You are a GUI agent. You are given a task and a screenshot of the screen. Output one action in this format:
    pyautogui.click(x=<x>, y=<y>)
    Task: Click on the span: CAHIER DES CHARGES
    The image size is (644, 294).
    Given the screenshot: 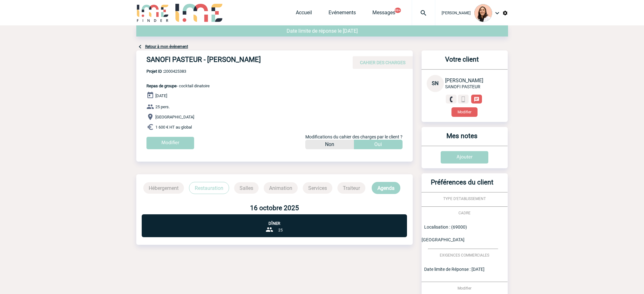 What is the action you would take?
    pyautogui.click(x=383, y=62)
    